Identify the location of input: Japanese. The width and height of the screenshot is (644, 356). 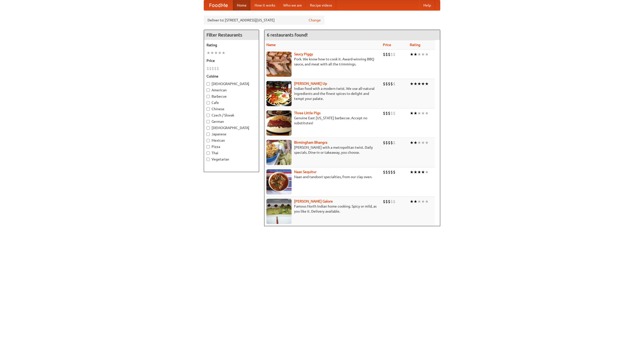
(208, 134).